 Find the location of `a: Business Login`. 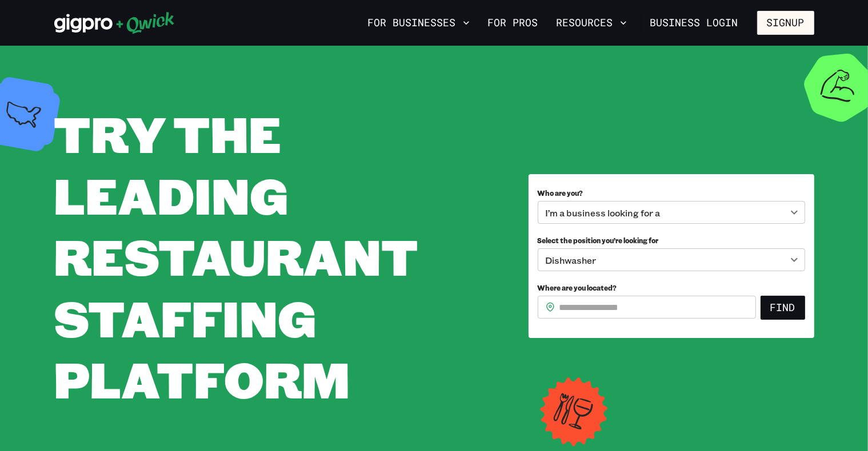

a: Business Login is located at coordinates (694, 23).